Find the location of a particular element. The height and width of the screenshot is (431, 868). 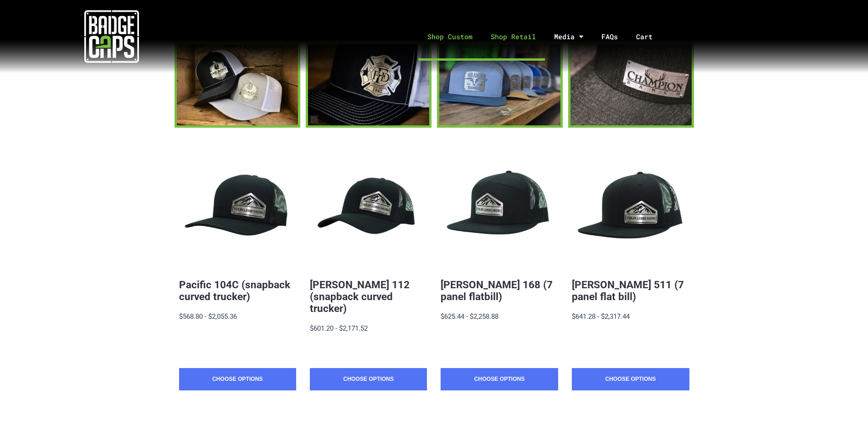

button: BadgeCaps - Richardson 112 is located at coordinates (368, 209).